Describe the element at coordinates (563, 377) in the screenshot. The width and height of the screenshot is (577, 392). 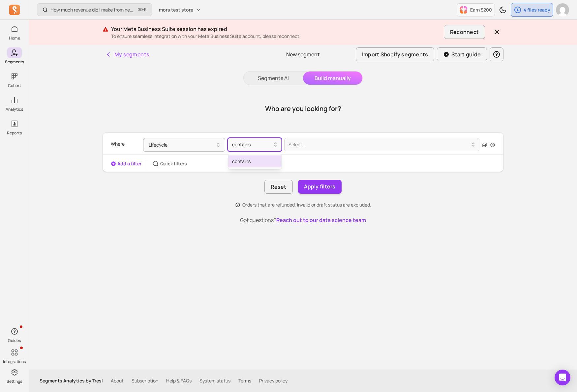
I see `div: Open Intercom Messenger` at that location.